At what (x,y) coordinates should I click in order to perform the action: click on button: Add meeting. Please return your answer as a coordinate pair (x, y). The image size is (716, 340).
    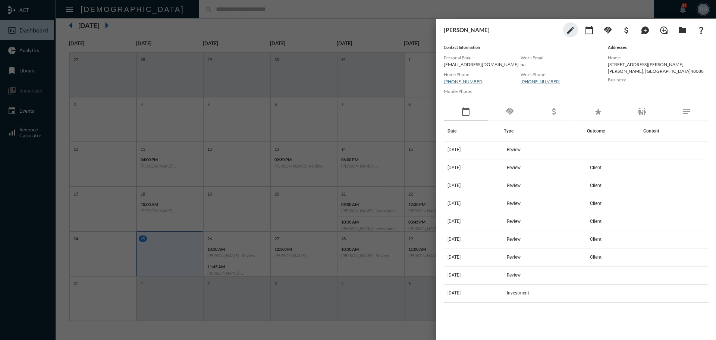
    Looking at the image, I should click on (589, 30).